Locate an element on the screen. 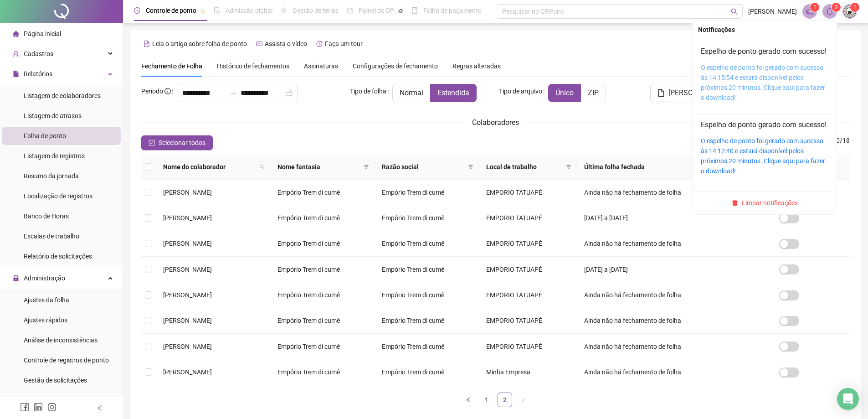 This screenshot has height=419, width=868. span: Assinaturas is located at coordinates (321, 66).